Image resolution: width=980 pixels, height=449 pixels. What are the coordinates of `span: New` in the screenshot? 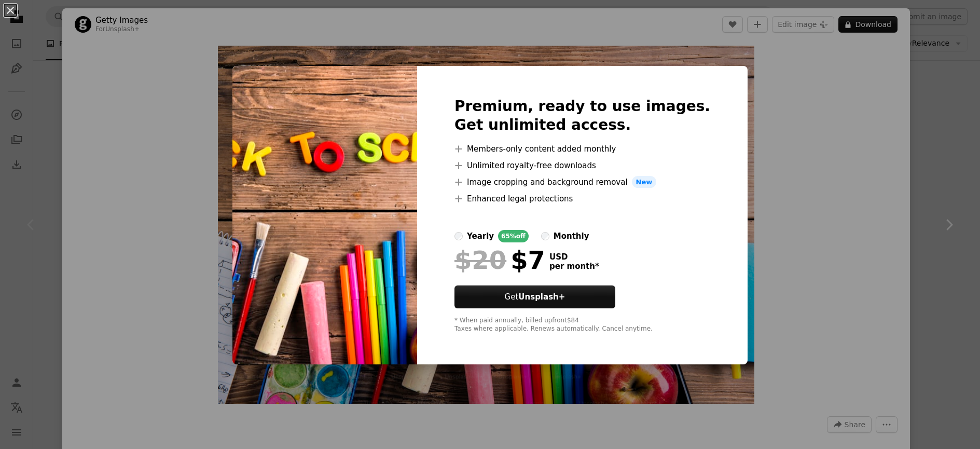 It's located at (644, 183).